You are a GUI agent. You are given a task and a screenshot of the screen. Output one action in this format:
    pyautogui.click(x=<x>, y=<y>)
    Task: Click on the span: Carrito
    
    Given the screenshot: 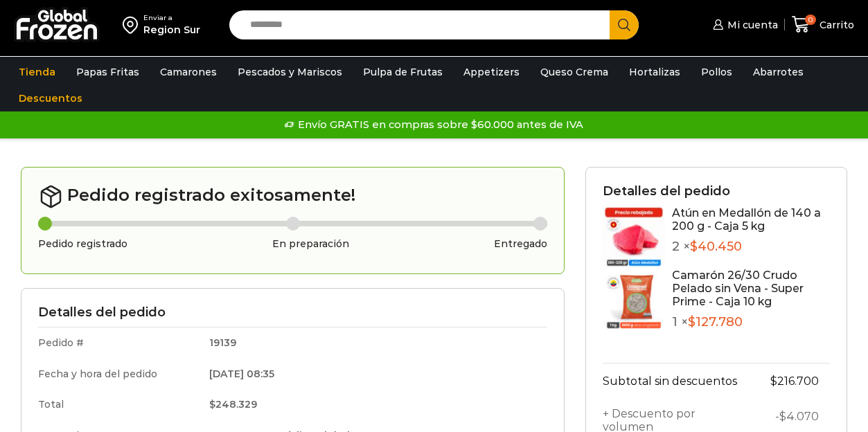 What is the action you would take?
    pyautogui.click(x=834, y=25)
    